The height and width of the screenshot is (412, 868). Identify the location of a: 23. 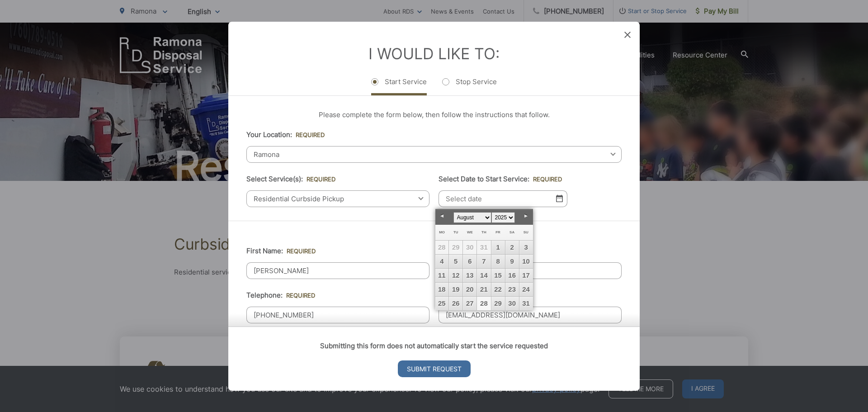
(512, 289).